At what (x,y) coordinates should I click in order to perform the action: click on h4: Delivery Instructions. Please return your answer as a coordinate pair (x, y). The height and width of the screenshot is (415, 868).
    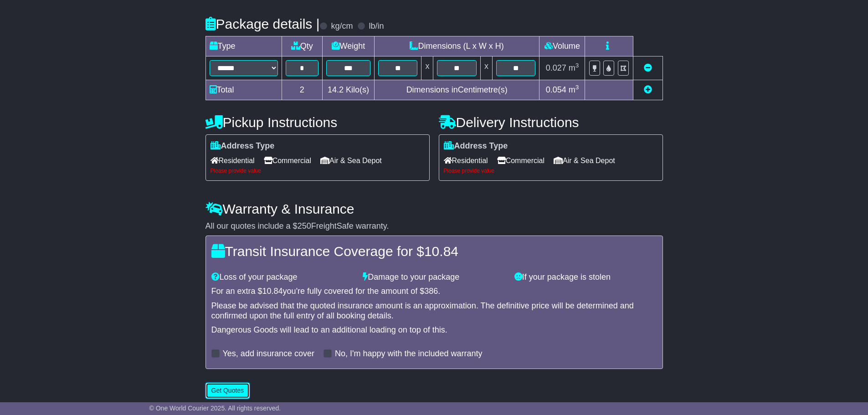
    Looking at the image, I should click on (551, 123).